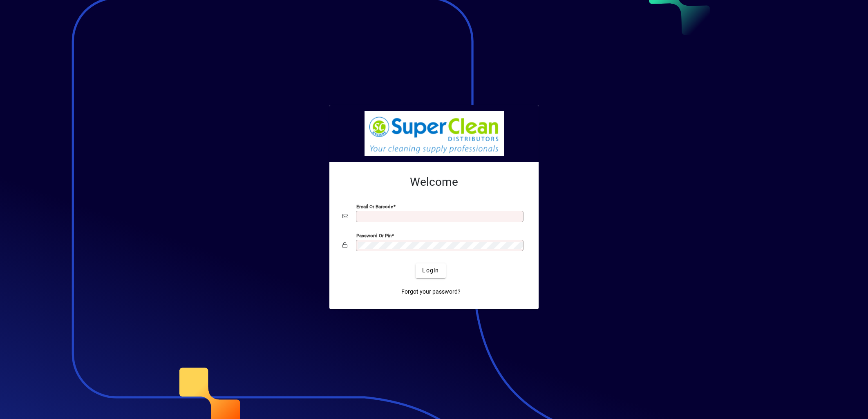  Describe the element at coordinates (430, 271) in the screenshot. I see `span: Login` at that location.